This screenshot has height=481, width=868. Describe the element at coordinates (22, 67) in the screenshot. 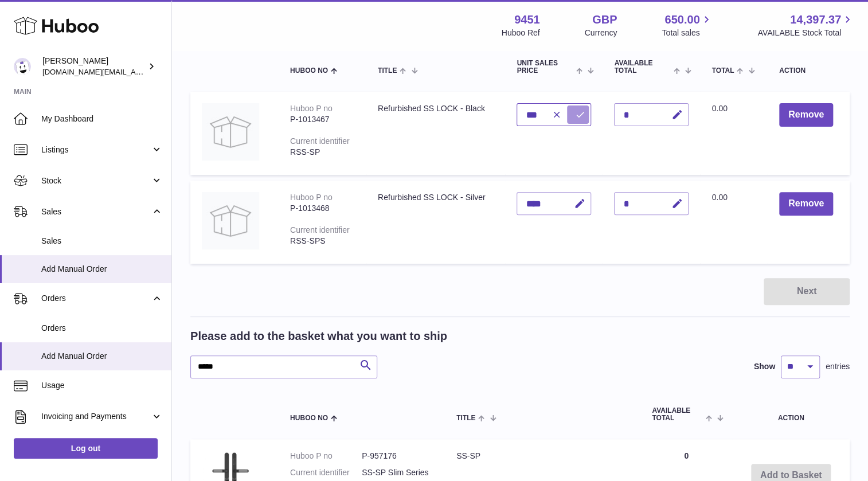

I see `img: amir.ch@gmail.com` at that location.